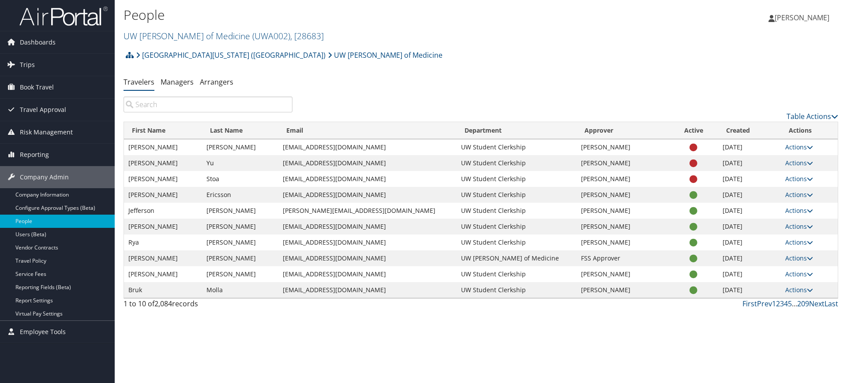  I want to click on span: Employee Tools, so click(43, 332).